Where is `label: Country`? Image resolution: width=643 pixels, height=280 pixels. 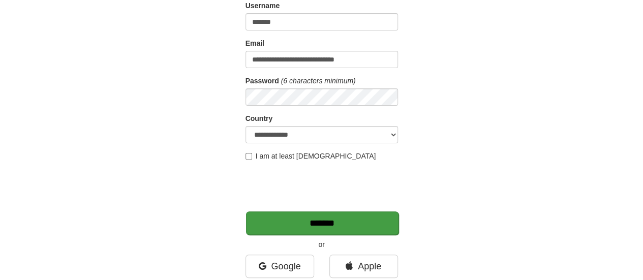 label: Country is located at coordinates (259, 118).